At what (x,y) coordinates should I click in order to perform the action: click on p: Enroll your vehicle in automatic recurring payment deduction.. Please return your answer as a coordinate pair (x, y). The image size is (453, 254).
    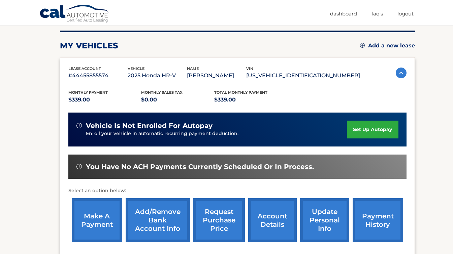
    Looking at the image, I should click on (216, 134).